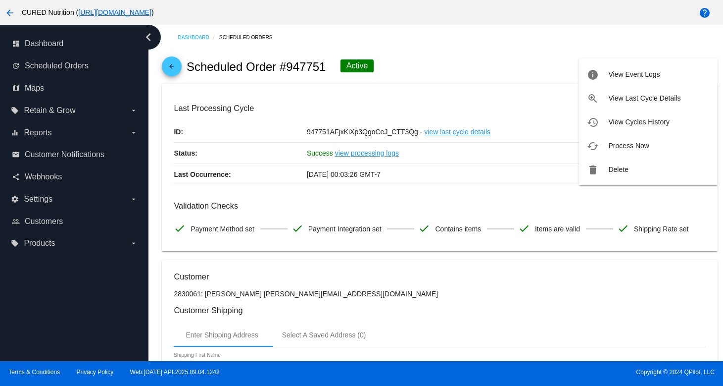  Describe the element at coordinates (634, 74) in the screenshot. I see `span: View Event Logs` at that location.